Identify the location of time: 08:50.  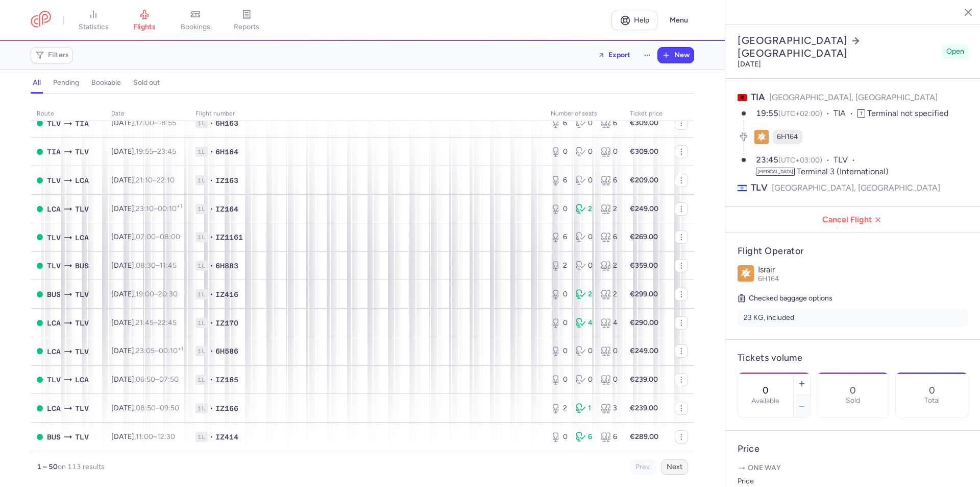
(145, 408).